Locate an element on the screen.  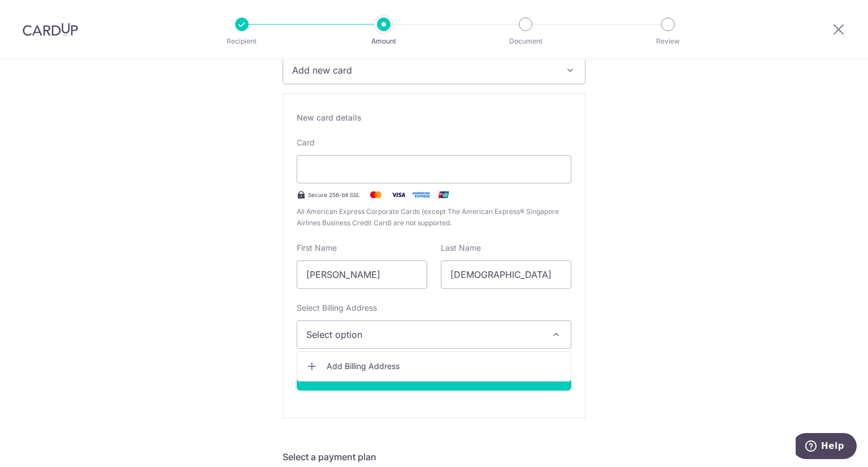
label: First Name is located at coordinates (316, 248).